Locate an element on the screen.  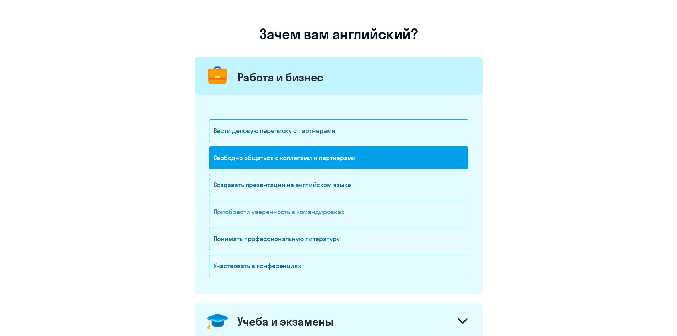
h1: Зачем вам английский? is located at coordinates (339, 34).